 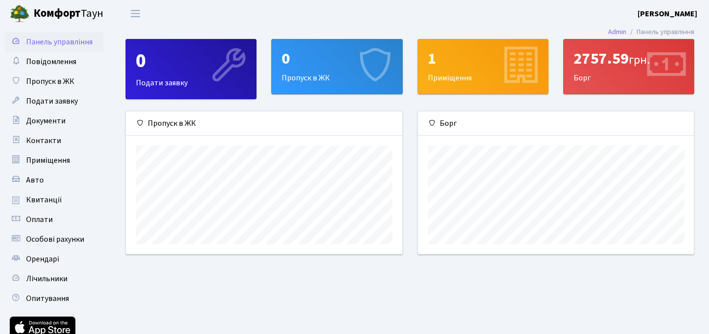 What do you see at coordinates (651, 32) in the screenshot?
I see `nav: breadcrumb` at bounding box center [651, 32].